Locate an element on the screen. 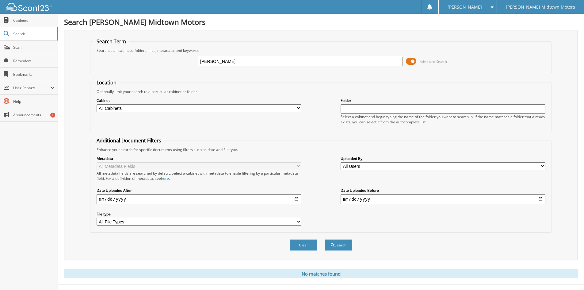 The image size is (584, 290). span: Help is located at coordinates (34, 101).